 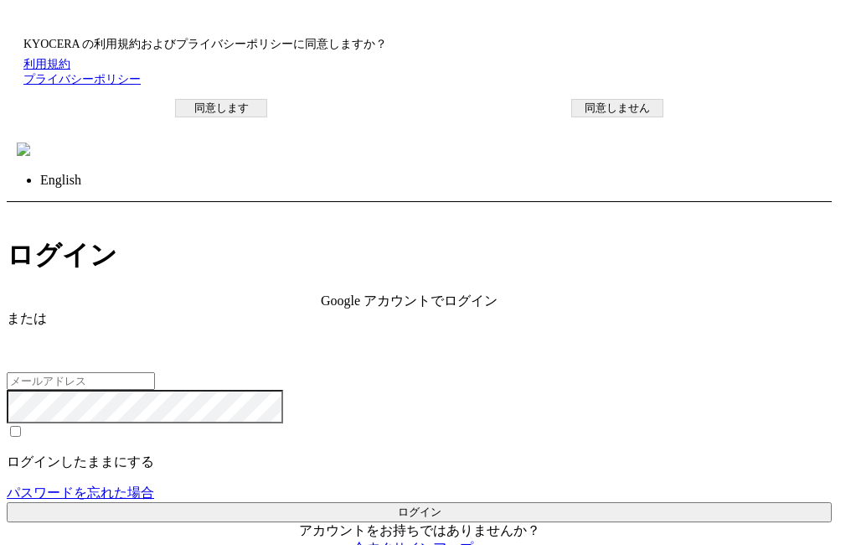 What do you see at coordinates (419, 462) in the screenshot?
I see `p: ログインしたままにする` at bounding box center [419, 462].